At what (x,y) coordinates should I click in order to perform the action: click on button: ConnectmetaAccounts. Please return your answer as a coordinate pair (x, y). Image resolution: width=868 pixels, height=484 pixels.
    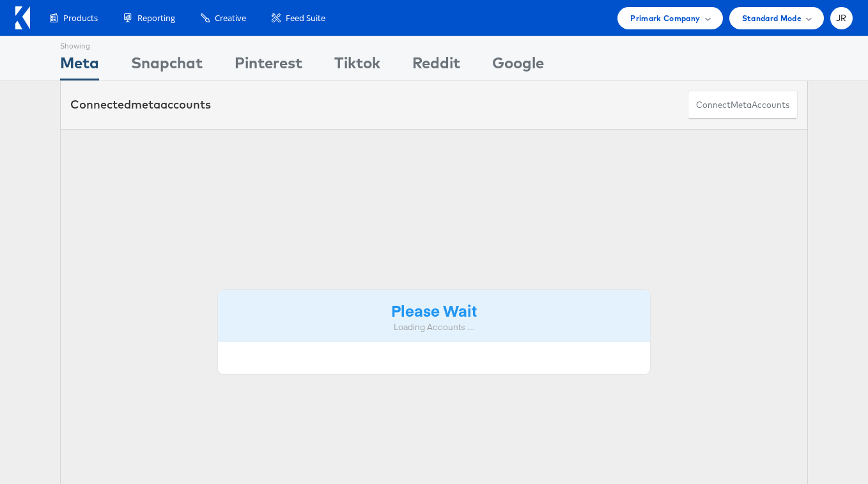
    Looking at the image, I should click on (742, 105).